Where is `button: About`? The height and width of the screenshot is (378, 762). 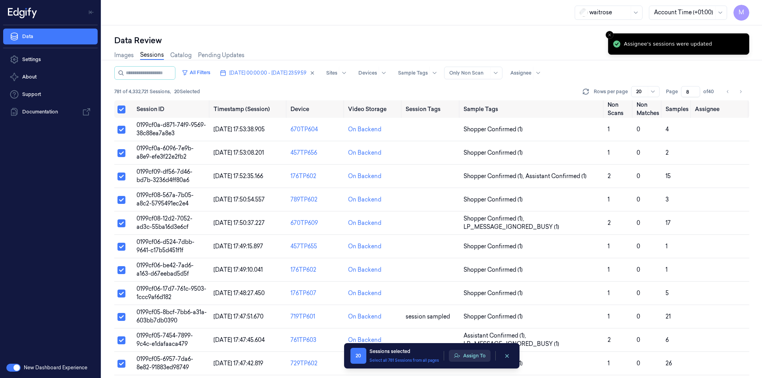
button: About is located at coordinates (50, 77).